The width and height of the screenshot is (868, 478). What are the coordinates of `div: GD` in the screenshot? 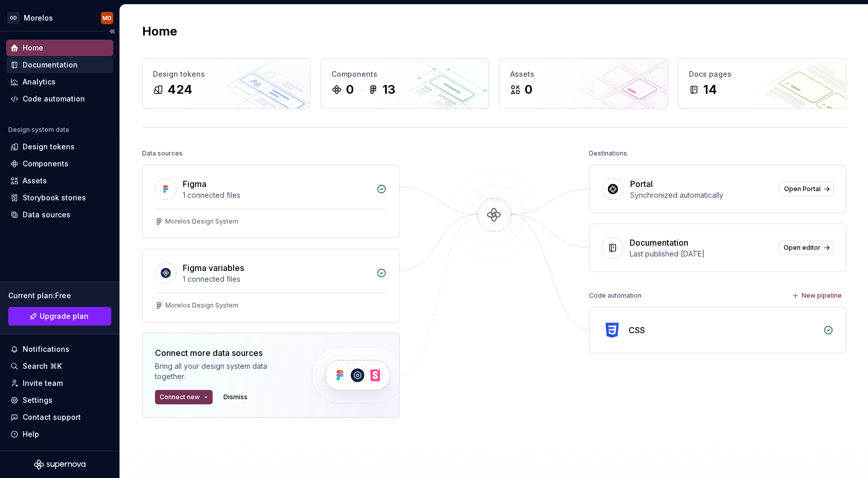 It's located at (13, 18).